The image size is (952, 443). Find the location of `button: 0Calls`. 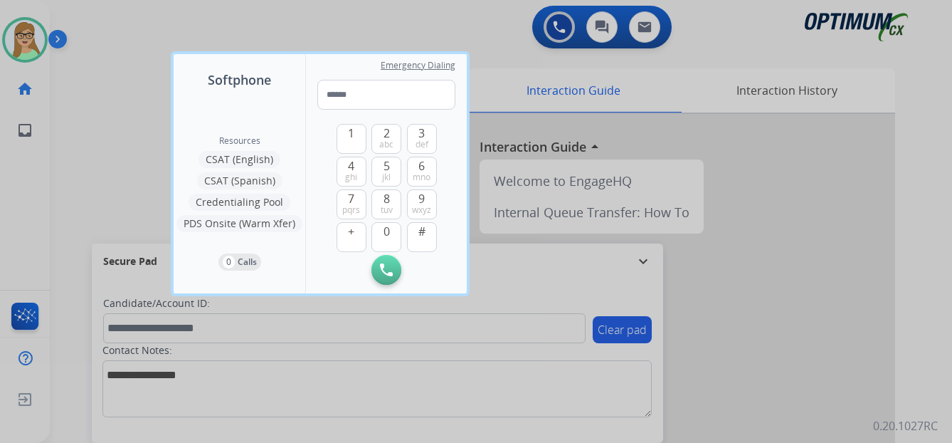

button: 0Calls is located at coordinates (240, 262).